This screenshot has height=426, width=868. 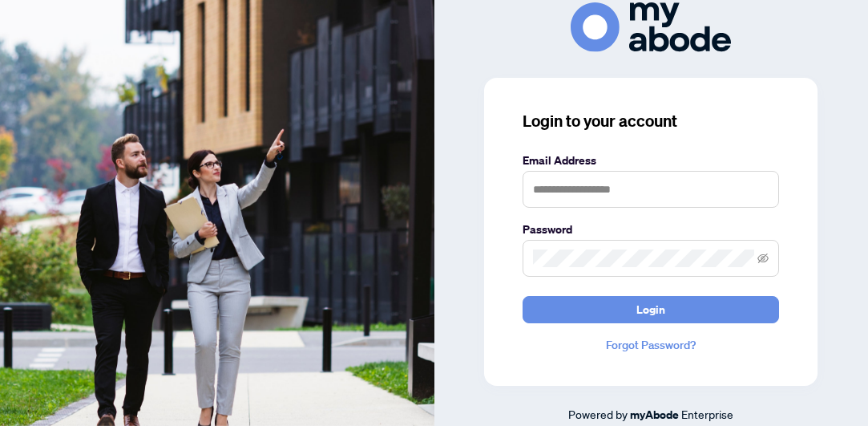 What do you see at coordinates (651, 27) in the screenshot?
I see `img: ma-logo` at bounding box center [651, 27].